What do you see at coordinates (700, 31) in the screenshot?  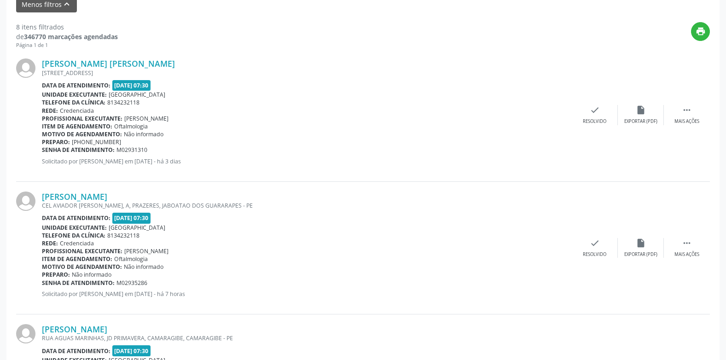 I see `button: print` at bounding box center [700, 31].